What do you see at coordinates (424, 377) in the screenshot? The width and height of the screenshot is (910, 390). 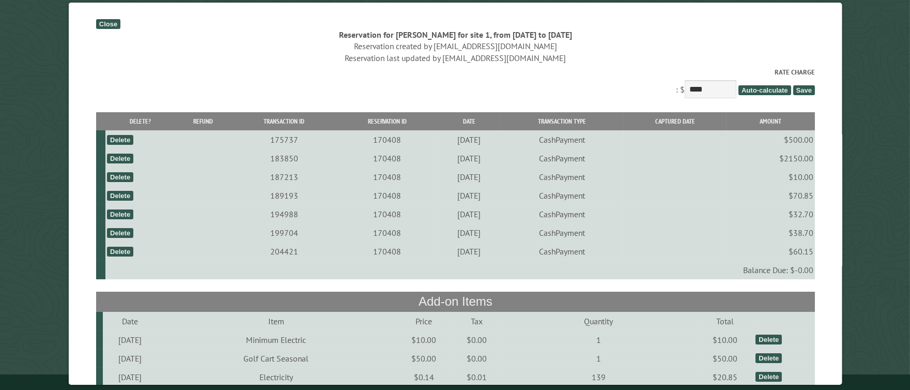 I see `td: $0.14` at bounding box center [424, 377].